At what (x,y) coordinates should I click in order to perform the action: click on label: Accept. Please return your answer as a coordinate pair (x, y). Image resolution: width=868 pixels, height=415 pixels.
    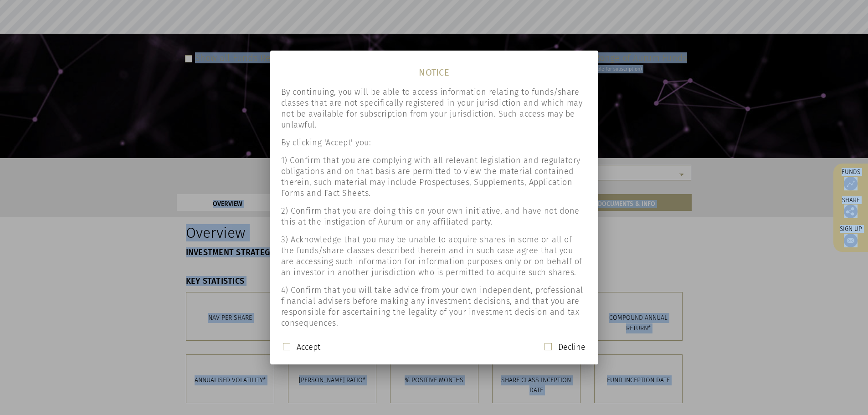
    Looking at the image, I should click on (309, 347).